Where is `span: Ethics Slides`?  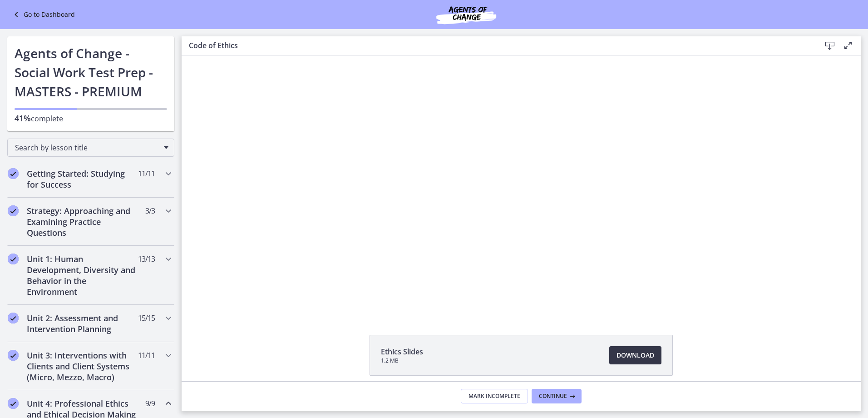
span: Ethics Slides is located at coordinates (402, 352).